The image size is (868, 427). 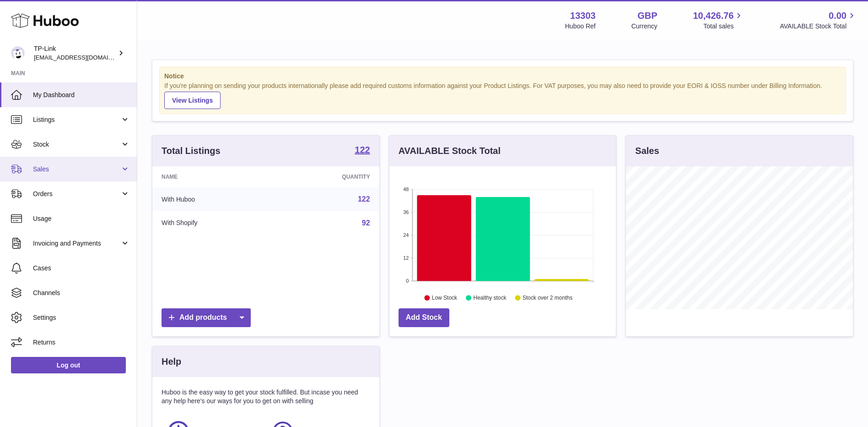 I want to click on span: 0.00, so click(x=837, y=15).